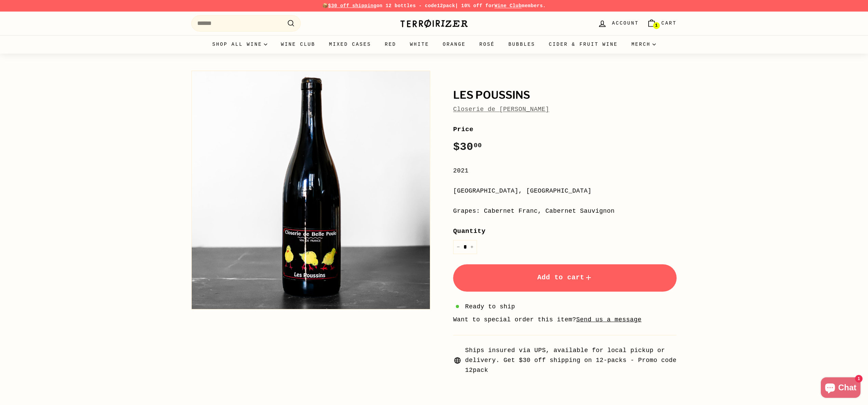 This screenshot has width=868, height=405. I want to click on sup: 00, so click(477, 145).